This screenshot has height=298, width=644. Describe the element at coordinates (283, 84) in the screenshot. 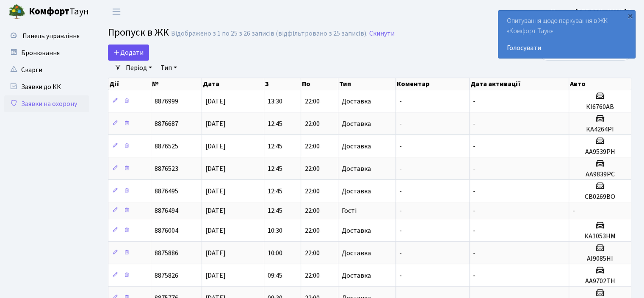

I see `th: З` at that location.